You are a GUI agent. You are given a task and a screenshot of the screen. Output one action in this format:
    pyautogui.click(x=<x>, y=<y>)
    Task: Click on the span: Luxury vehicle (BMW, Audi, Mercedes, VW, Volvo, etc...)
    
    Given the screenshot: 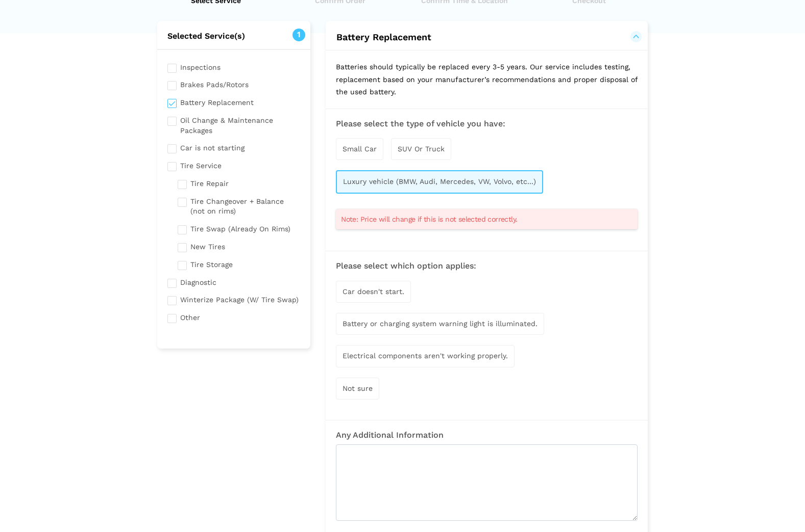 What is the action you would take?
    pyautogui.click(x=439, y=182)
    